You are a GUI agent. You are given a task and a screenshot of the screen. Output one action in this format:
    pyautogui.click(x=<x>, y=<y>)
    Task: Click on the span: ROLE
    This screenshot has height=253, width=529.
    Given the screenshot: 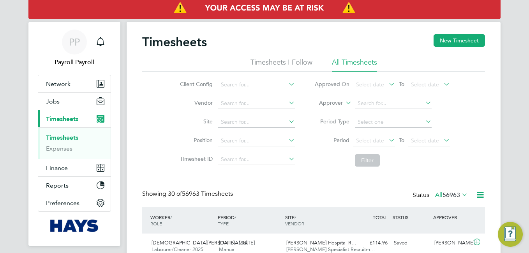 What is the action you would take?
    pyautogui.click(x=156, y=224)
    